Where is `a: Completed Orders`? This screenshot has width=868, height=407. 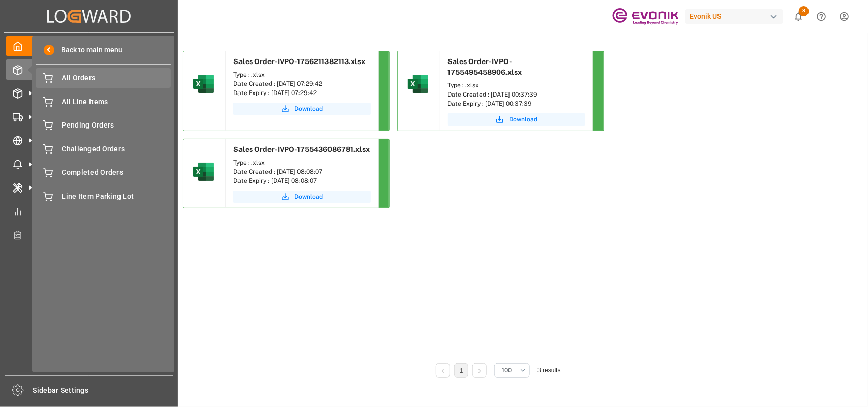
a: Completed Orders is located at coordinates (103, 172).